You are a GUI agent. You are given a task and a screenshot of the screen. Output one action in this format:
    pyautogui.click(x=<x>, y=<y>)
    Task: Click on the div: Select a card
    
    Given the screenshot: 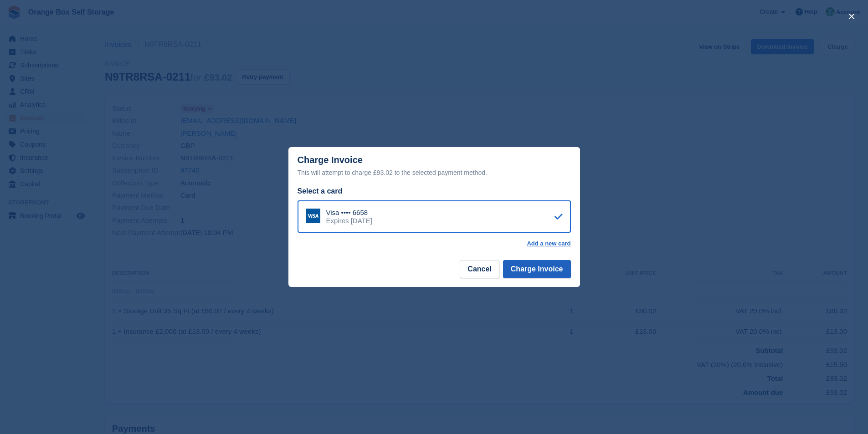 What is the action you would take?
    pyautogui.click(x=434, y=191)
    